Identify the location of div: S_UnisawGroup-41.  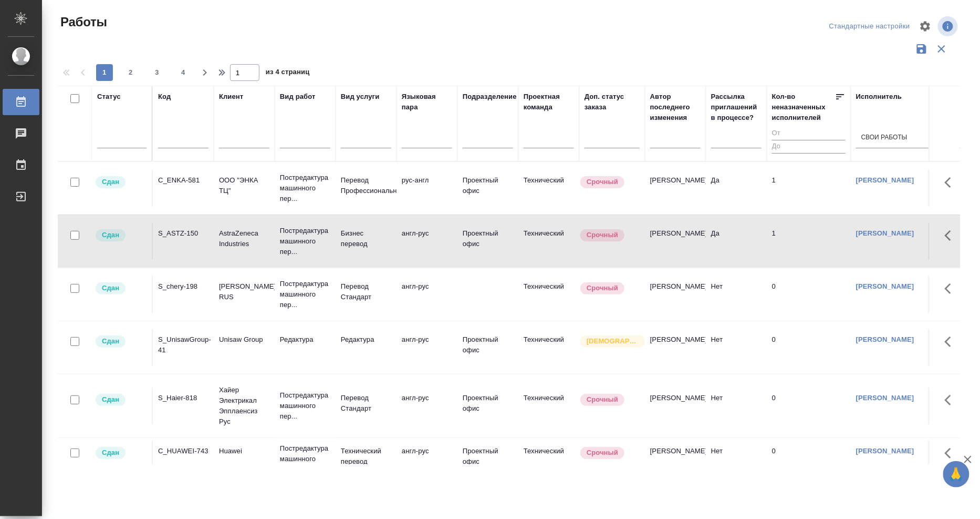
(183, 345).